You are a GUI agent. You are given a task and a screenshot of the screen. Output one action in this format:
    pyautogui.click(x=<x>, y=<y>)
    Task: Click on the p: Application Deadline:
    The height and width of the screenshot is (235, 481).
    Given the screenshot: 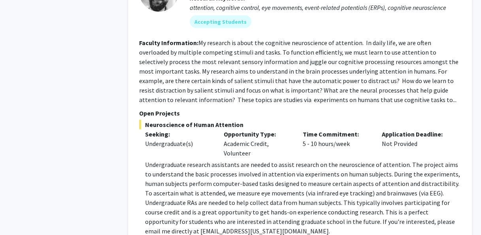 What is the action you would take?
    pyautogui.click(x=415, y=134)
    